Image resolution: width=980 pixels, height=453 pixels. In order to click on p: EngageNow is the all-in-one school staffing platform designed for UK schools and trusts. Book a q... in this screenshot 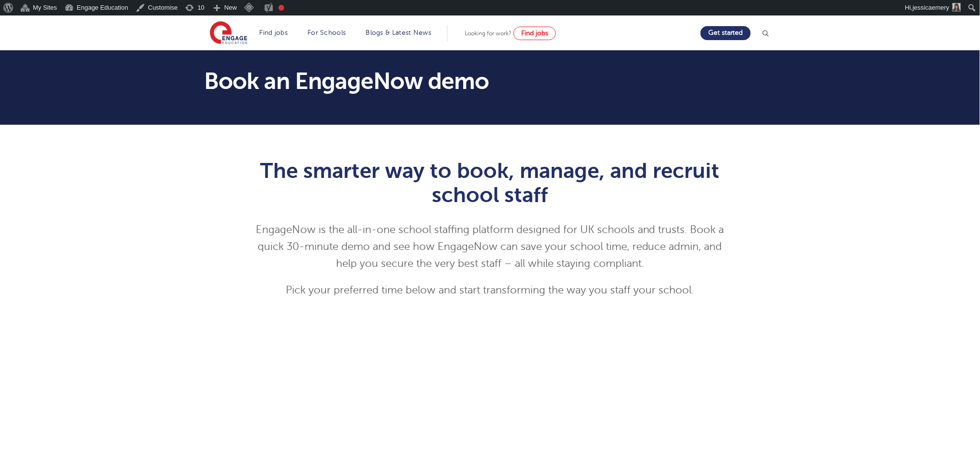, I will do `click(490, 246)`.